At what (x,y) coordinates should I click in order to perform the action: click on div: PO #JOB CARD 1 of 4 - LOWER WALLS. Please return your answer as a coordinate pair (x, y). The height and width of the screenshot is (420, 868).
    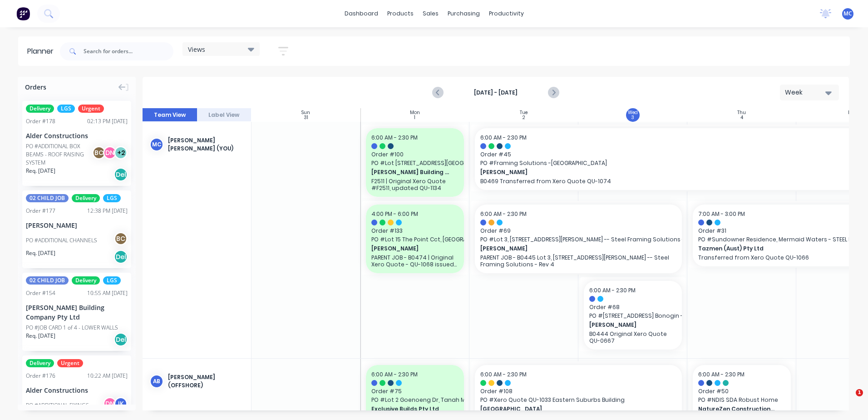
    Looking at the image, I should click on (72, 328).